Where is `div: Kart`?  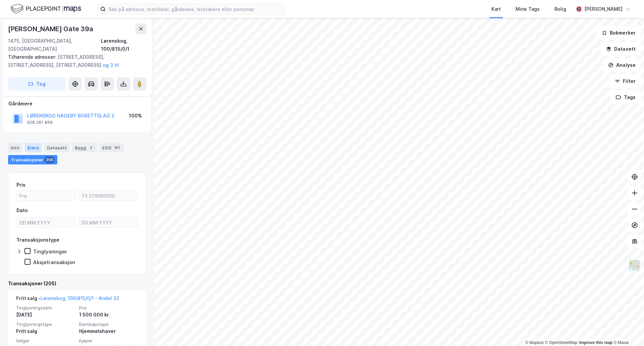 div: Kart is located at coordinates (496, 9).